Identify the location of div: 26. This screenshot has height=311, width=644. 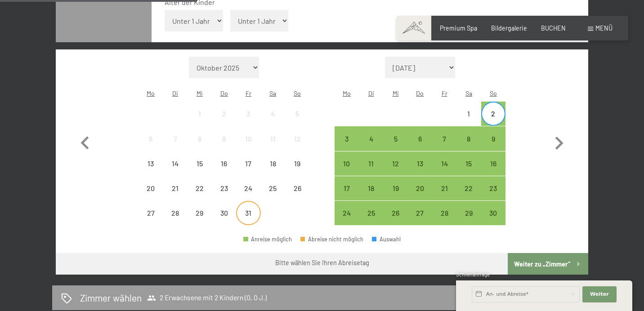
(395, 221).